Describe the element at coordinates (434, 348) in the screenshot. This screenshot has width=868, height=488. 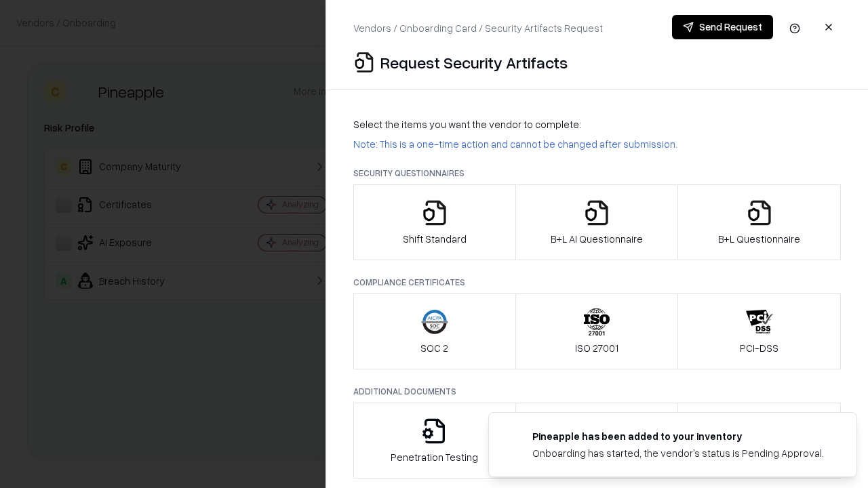
I see `p: SOC 2` at that location.